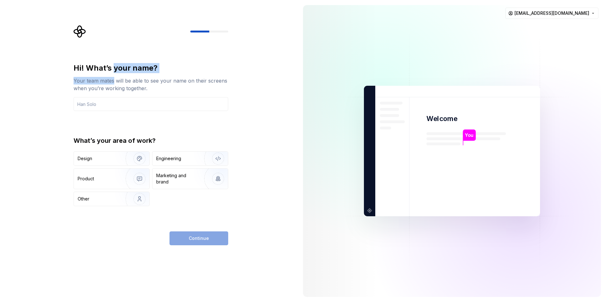  What do you see at coordinates (85, 159) in the screenshot?
I see `div: Design` at bounding box center [85, 159].